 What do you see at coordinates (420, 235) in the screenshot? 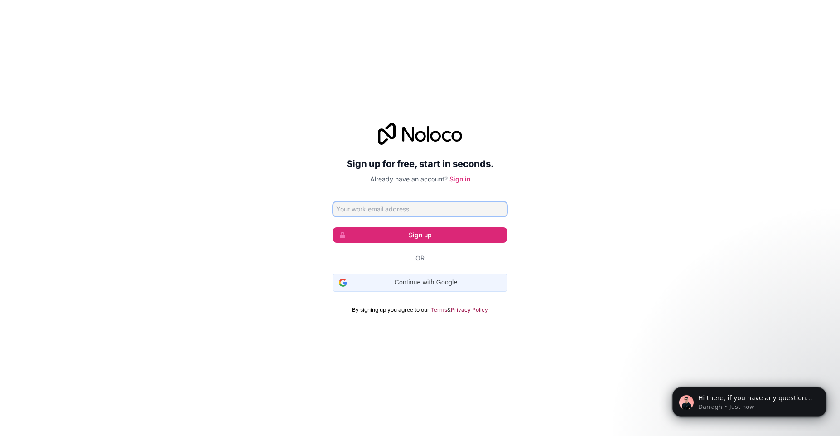
I see `button: Sign up` at bounding box center [420, 235].